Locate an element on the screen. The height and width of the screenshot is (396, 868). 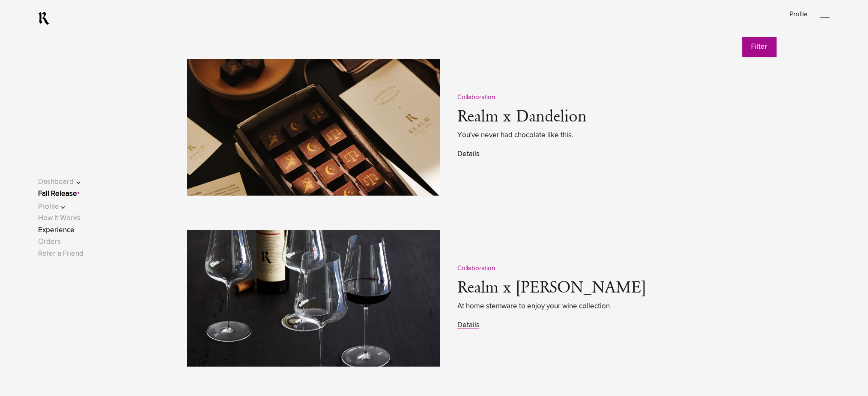
span: You've never had chocolate like this. is located at coordinates (621, 135).